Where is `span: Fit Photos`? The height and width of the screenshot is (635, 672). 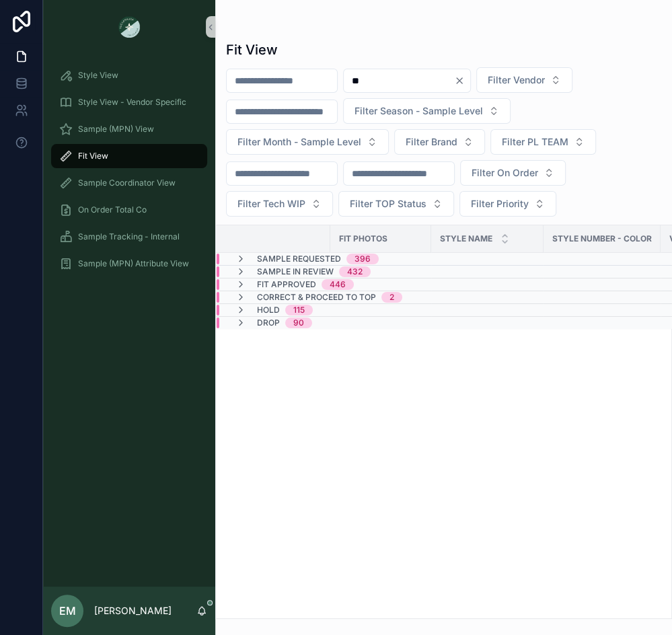
span: Fit Photos is located at coordinates (363, 239).